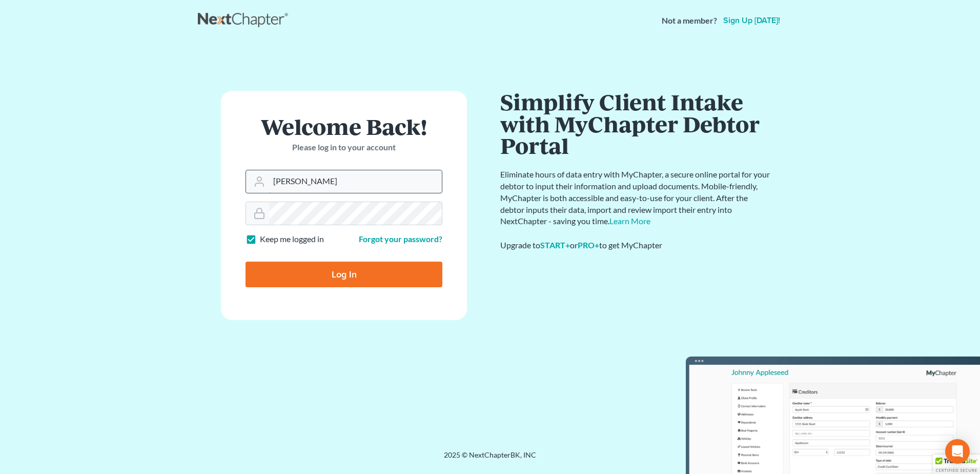  What do you see at coordinates (355, 182) in the screenshot?
I see `input: Email Address` at bounding box center [355, 182].